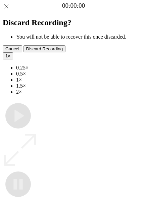  Describe the element at coordinates (74, 23) in the screenshot. I see `h2: Discard Recording?` at that location.